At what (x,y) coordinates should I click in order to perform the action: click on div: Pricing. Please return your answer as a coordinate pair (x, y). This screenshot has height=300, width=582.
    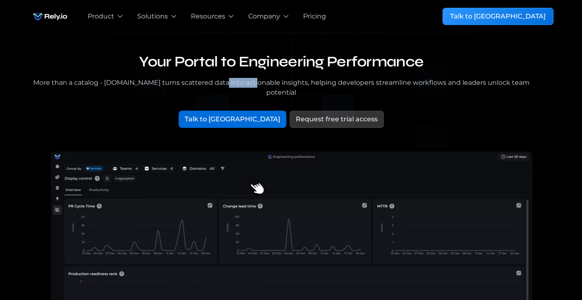
    Looking at the image, I should click on (314, 16).